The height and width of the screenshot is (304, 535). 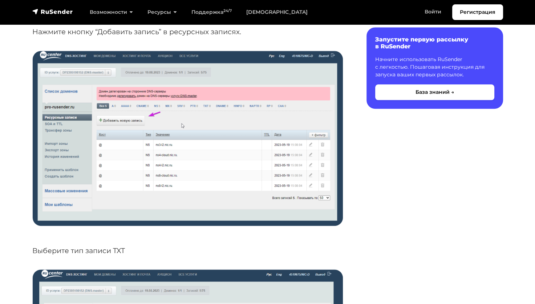 What do you see at coordinates (435, 92) in the screenshot?
I see `button: База знаний →` at bounding box center [435, 92].